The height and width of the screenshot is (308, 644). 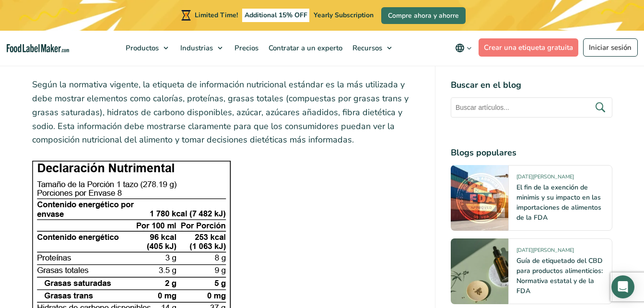 I want to click on span: Precios, so click(x=246, y=48).